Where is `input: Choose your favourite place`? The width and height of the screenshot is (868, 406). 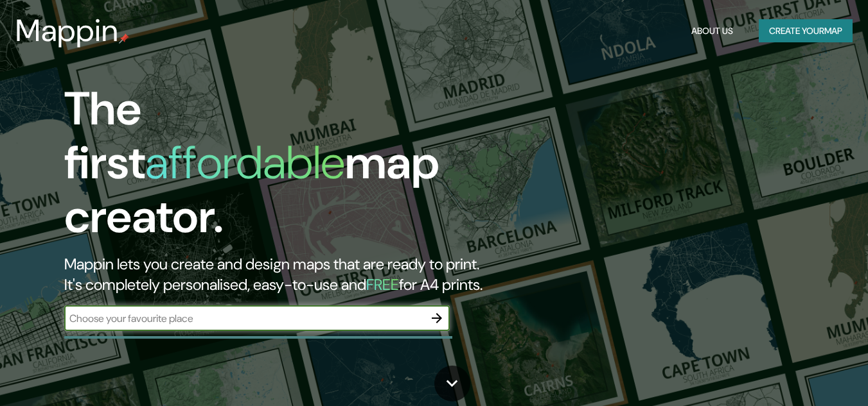 input: Choose your favourite place is located at coordinates (244, 318).